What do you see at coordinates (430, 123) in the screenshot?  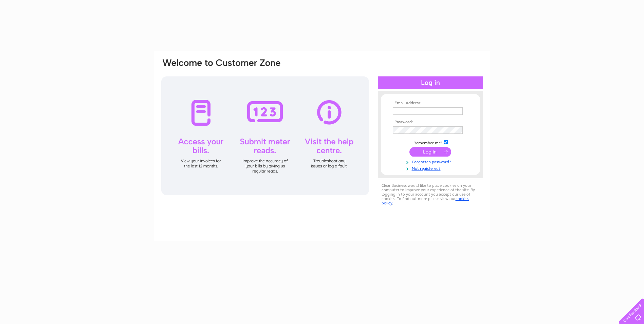 I see `th: Password:` at bounding box center [430, 123].